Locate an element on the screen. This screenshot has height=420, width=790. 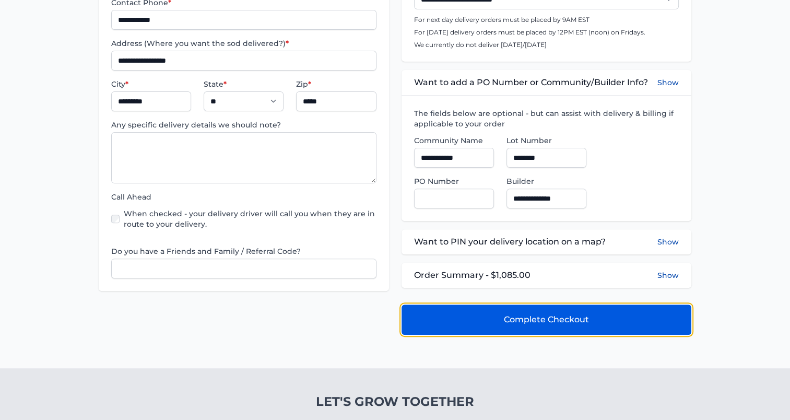
span: Want to PIN your delivery location on a map? is located at coordinates (510, 242).